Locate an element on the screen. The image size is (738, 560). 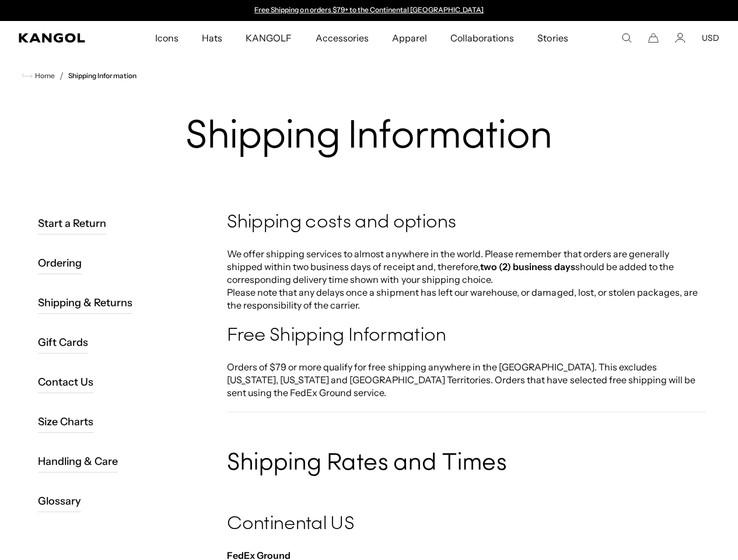
div: Announcement is located at coordinates (369, 11).